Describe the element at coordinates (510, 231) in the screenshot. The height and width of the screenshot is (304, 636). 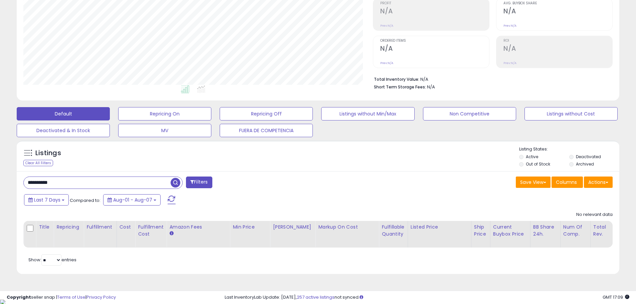
I see `div: Current Buybox Price` at that location.